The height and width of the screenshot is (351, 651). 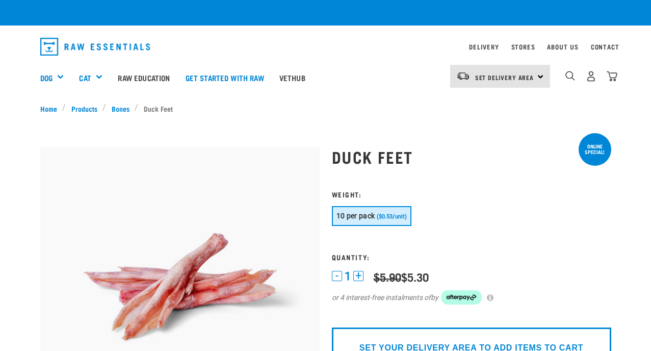 What do you see at coordinates (326, 46) in the screenshot?
I see `nav: dropdown navigation` at bounding box center [326, 46].